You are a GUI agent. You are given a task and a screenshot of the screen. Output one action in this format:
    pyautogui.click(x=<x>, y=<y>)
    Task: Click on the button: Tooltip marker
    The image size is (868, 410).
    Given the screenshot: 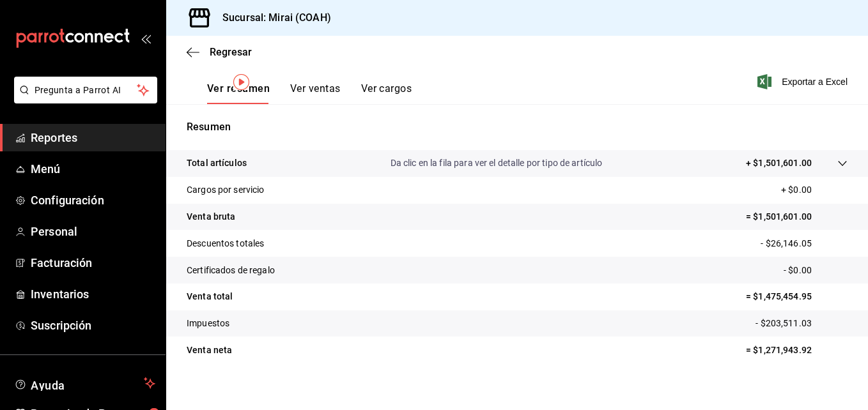 What is the action you would take?
    pyautogui.click(x=241, y=82)
    